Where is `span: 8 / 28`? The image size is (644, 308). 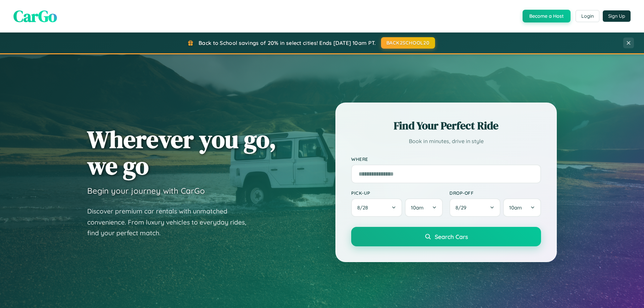
span: 8 / 28 is located at coordinates (364, 208).